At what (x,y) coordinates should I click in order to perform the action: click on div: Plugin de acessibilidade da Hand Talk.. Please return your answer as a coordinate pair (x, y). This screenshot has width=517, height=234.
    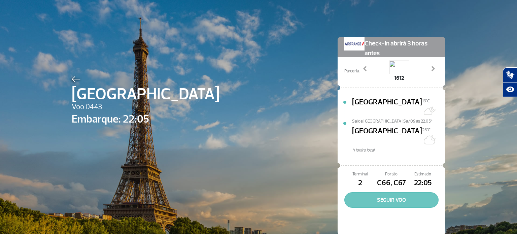
    Looking at the image, I should click on (510, 82).